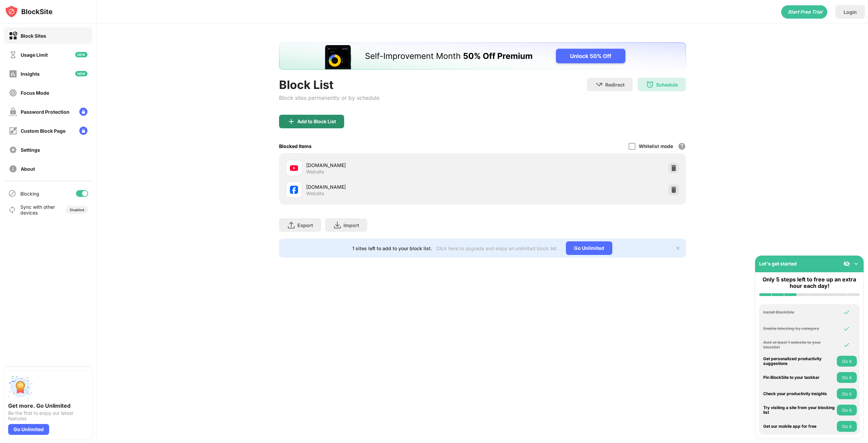 The height and width of the screenshot is (443, 868). I want to click on img: logo-blocksite.svg, so click(28, 12).